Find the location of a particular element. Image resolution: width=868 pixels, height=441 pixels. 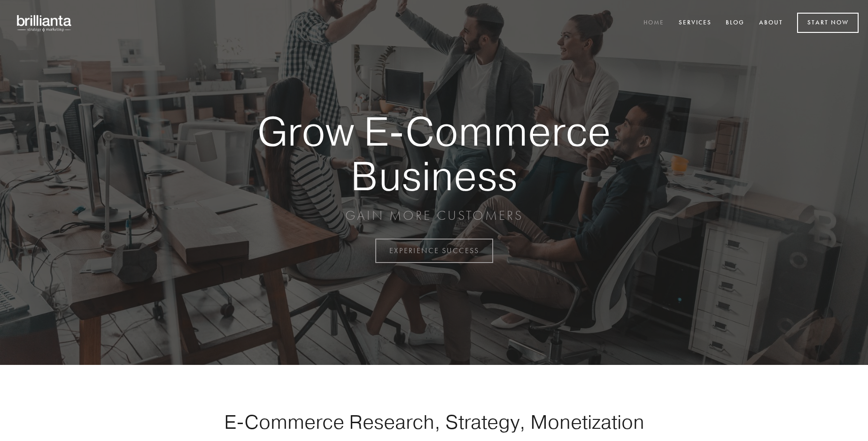

strong: Grow E-Commerce Business is located at coordinates (434, 153).